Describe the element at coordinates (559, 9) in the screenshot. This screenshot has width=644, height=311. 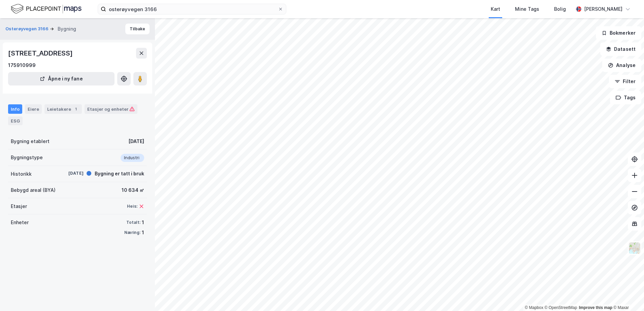
I see `div: Bolig` at that location.